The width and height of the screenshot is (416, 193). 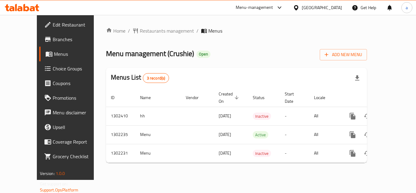 I want to click on span: Open, so click(x=203, y=54).